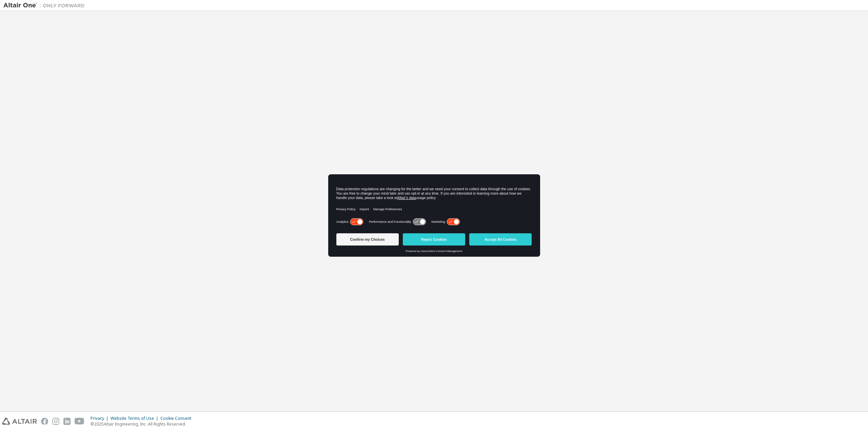  Describe the element at coordinates (135, 418) in the screenshot. I see `div: Website Terms of Use` at that location.